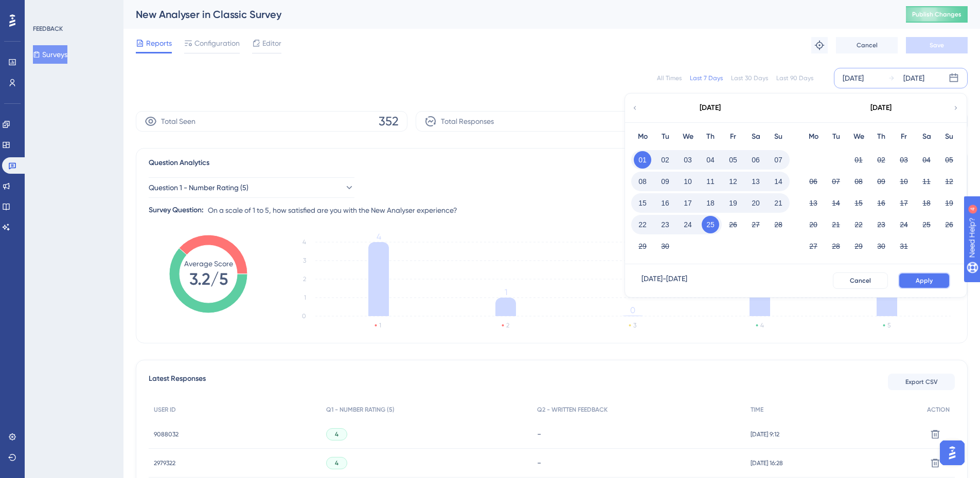  Describe the element at coordinates (360, 410) in the screenshot. I see `span: Q1 - NUMBER RATING (5)` at that location.